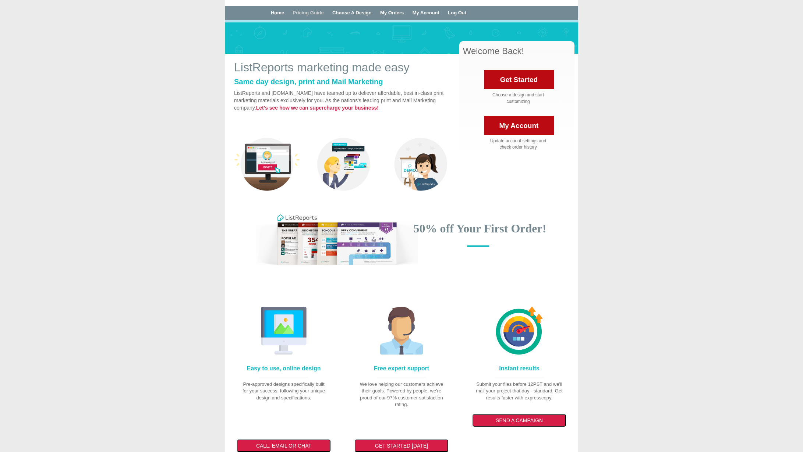 Image resolution: width=803 pixels, height=452 pixels. I want to click on a: Pricing Guide, so click(308, 13).